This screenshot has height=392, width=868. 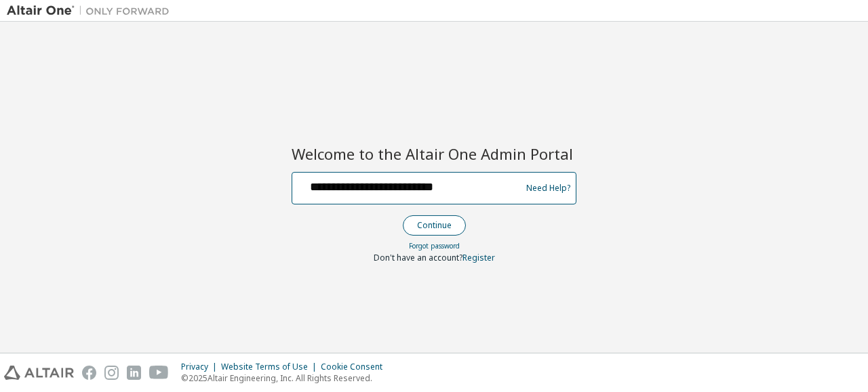 What do you see at coordinates (286, 378) in the screenshot?
I see `p: © 2025 Altair Engineering, Inc. All Rights Reserved.` at bounding box center [286, 378].